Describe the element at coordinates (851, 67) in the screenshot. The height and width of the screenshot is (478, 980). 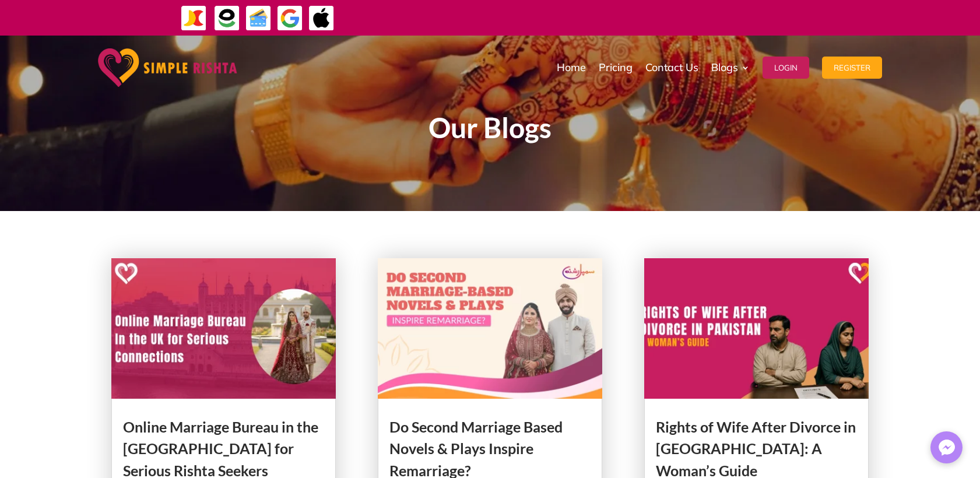
I see `button: Register` at that location.